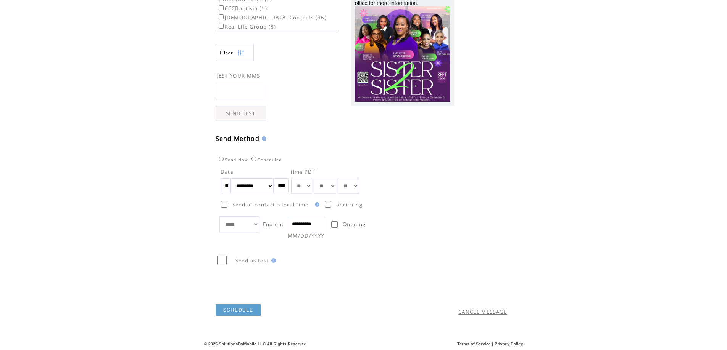  What do you see at coordinates (270, 205) in the screenshot?
I see `span: Send at contact`s local time` at bounding box center [270, 205].